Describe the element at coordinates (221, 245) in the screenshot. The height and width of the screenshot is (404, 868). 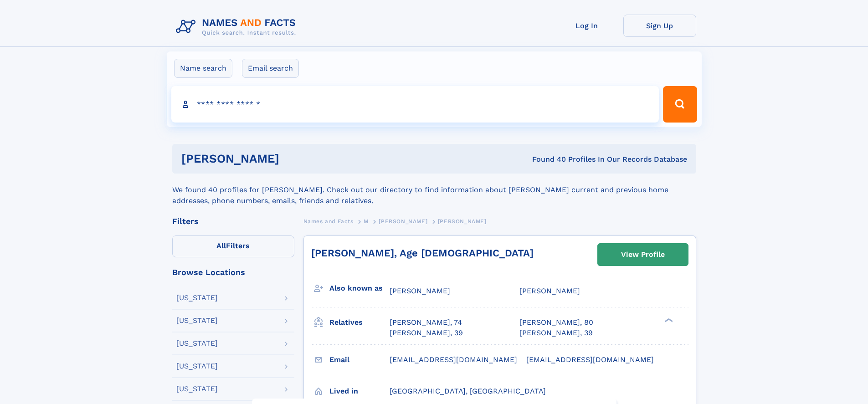
I see `span: All` at that location.